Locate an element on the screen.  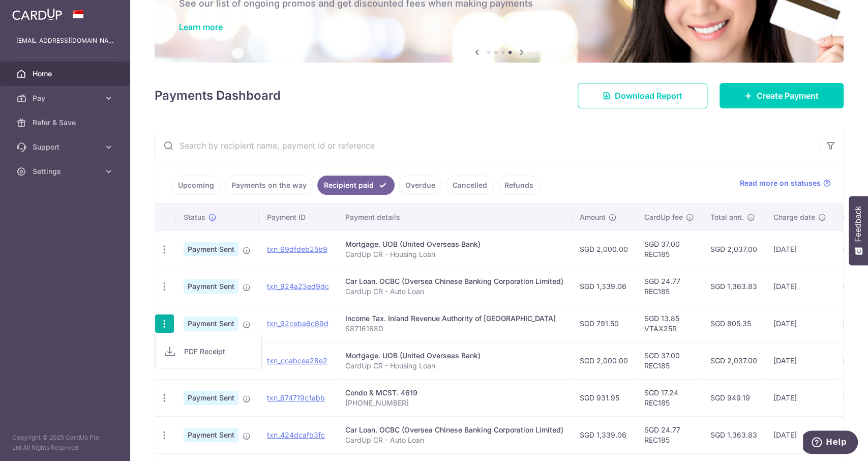
span: Read more on statuses is located at coordinates (780, 183).